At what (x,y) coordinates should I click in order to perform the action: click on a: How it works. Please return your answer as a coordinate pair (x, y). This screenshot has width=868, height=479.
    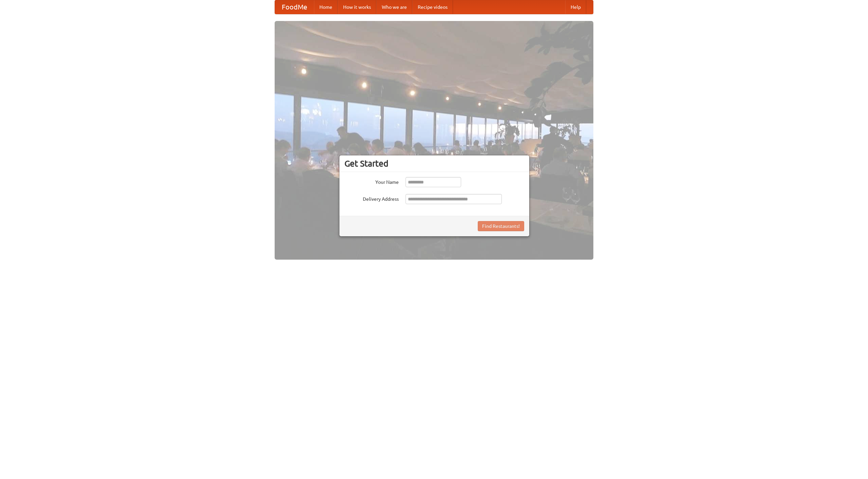
    Looking at the image, I should click on (357, 7).